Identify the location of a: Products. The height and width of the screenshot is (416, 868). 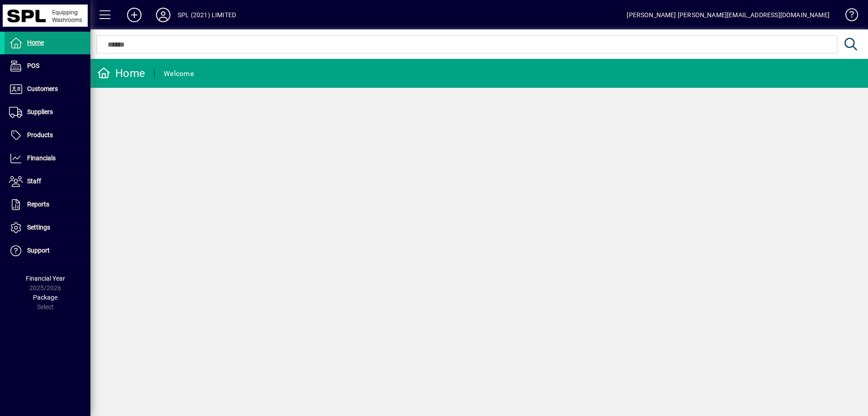
(48, 136).